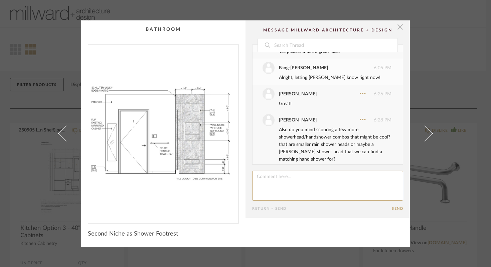  Describe the element at coordinates (163, 131) in the screenshot. I see `img: bf4b85ab-b81e-4199-95f6-a21dc49b0005_1000x1000.jpg` at that location.